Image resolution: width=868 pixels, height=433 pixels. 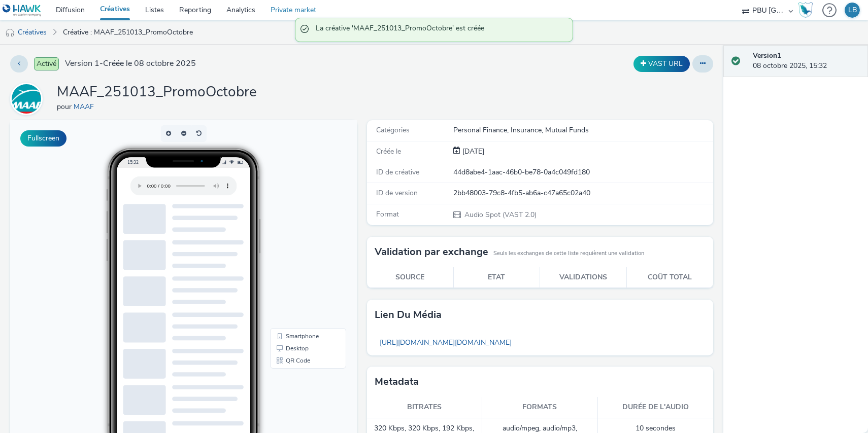 What do you see at coordinates (410, 277) in the screenshot?
I see `th: Source` at bounding box center [410, 277].